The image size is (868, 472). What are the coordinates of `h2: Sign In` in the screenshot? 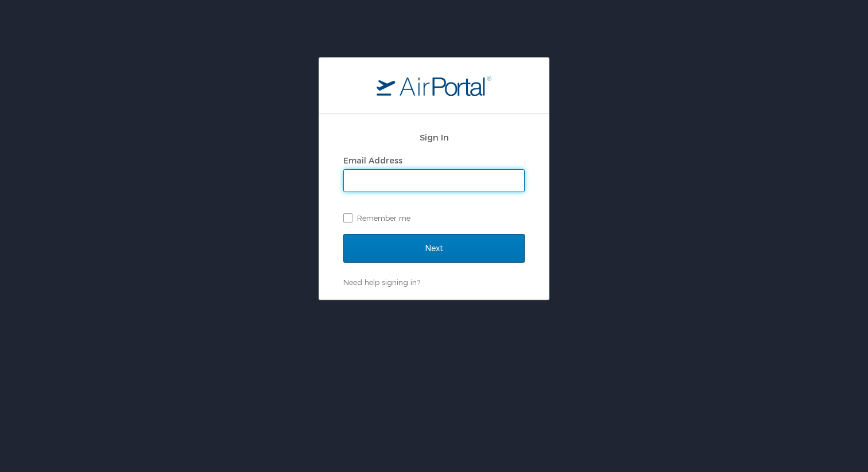 It's located at (434, 137).